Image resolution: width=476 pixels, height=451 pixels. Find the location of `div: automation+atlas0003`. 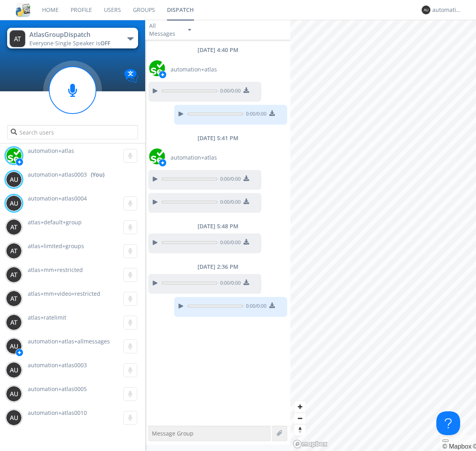

div: automation+atlas0003 is located at coordinates (447, 10).